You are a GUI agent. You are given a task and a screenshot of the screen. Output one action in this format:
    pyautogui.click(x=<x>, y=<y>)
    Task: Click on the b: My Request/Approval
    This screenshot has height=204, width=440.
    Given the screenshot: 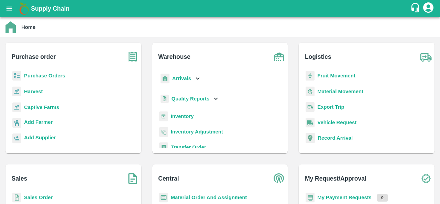 What is the action you would take?
    pyautogui.click(x=336, y=179)
    